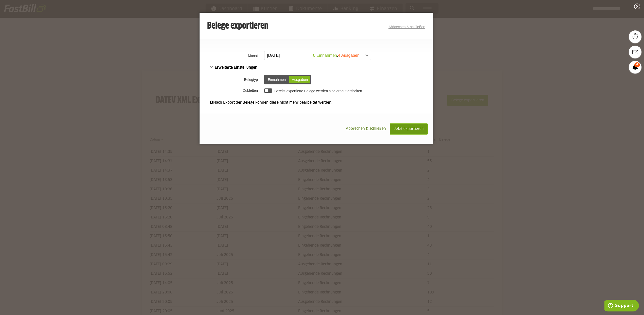 This screenshot has width=644, height=315. Describe the element at coordinates (231, 80) in the screenshot. I see `th: Belegtyp` at that location.